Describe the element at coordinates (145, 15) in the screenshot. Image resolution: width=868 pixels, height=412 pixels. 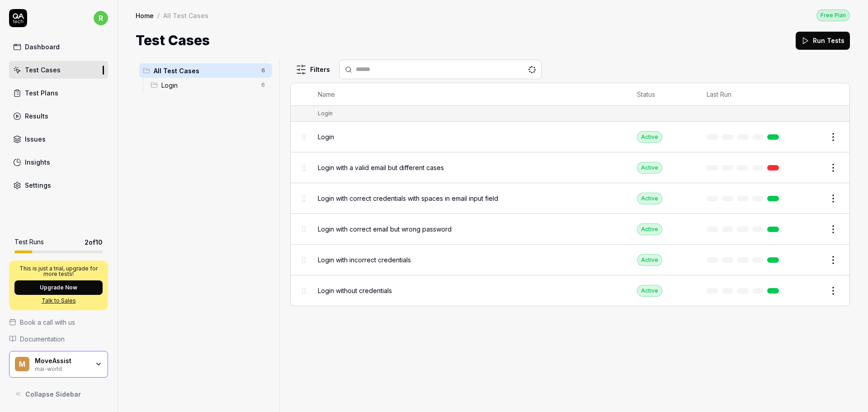
I see `a: Home` at that location.